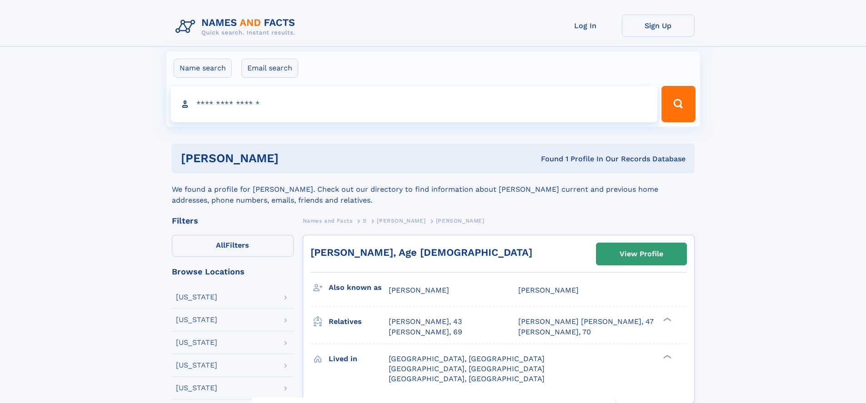 This screenshot has width=866, height=403. I want to click on h3: Lived in, so click(359, 359).